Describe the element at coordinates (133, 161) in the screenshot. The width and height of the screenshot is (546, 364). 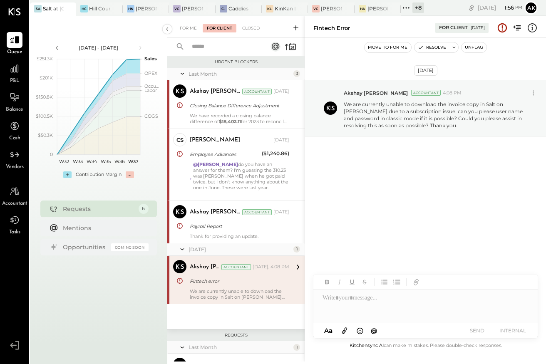
I see `text: W37` at that location.